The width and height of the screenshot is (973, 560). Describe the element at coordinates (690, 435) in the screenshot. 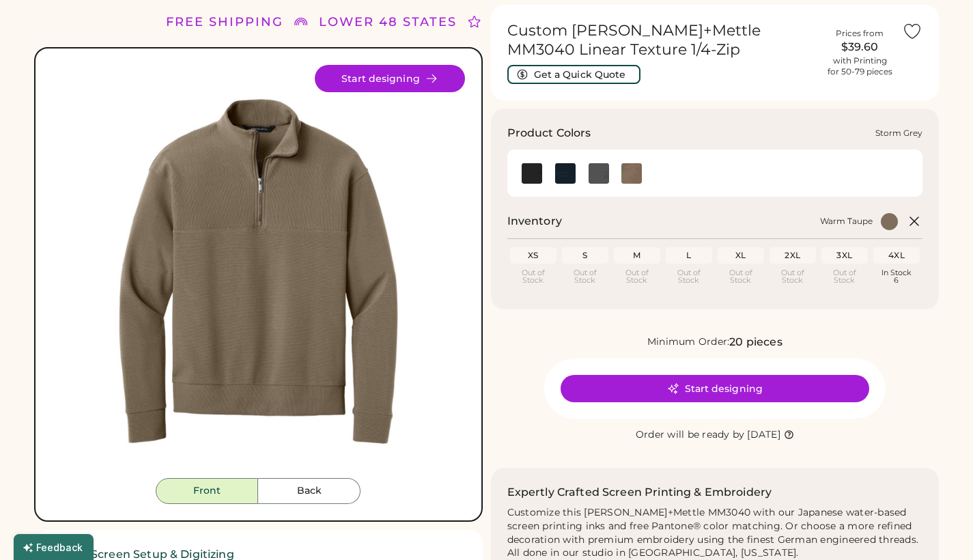

I see `div: Order will be ready by` at that location.